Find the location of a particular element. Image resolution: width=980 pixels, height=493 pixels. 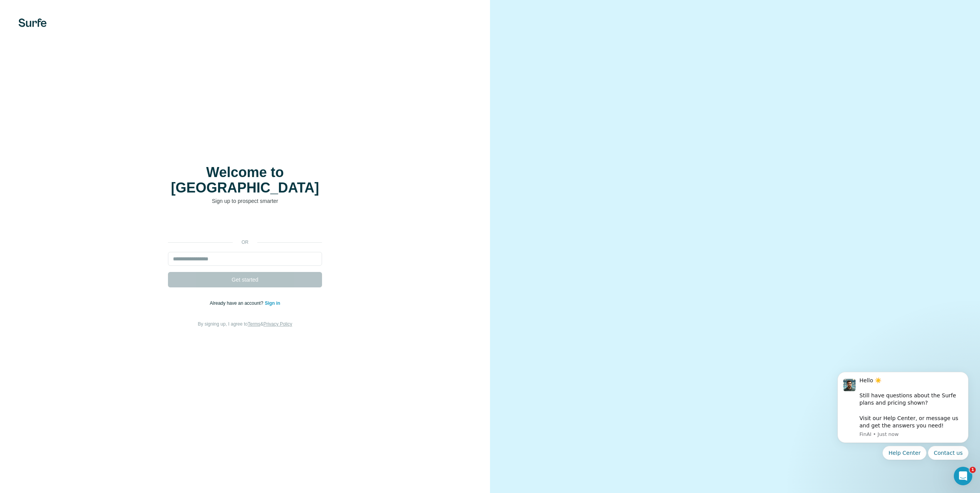

div: Quick reply options is located at coordinates (77, 106).